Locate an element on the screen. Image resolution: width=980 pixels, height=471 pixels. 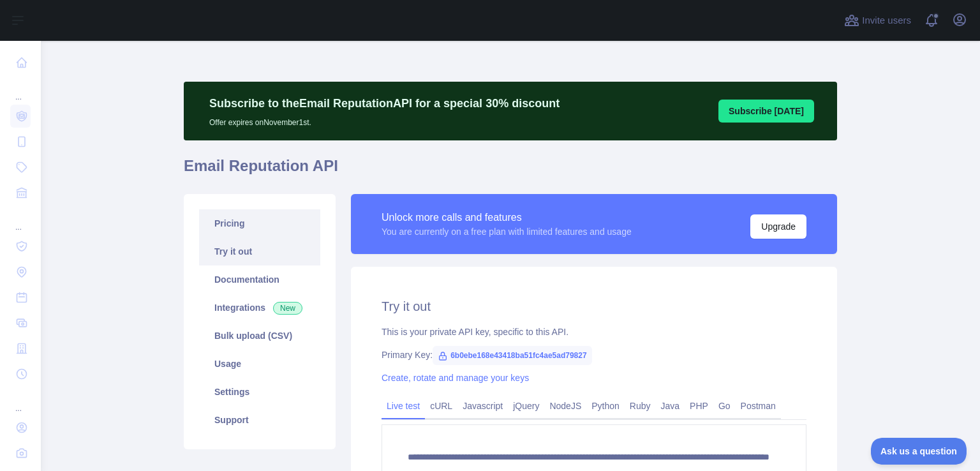
span: Invite users is located at coordinates (886, 20).